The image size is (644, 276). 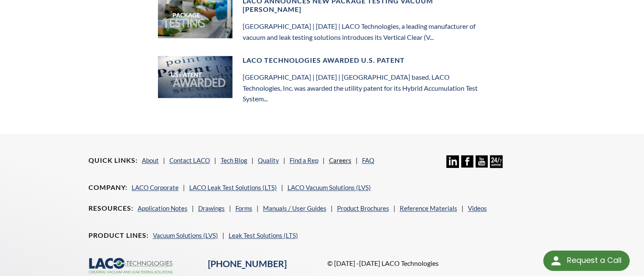 What do you see at coordinates (163, 208) in the screenshot?
I see `a: Application Notes` at bounding box center [163, 208].